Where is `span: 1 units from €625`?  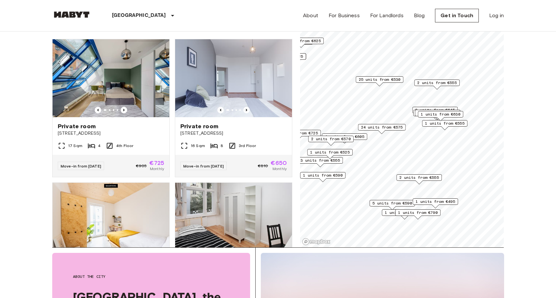 span: 1 units from €625 is located at coordinates (301, 41).